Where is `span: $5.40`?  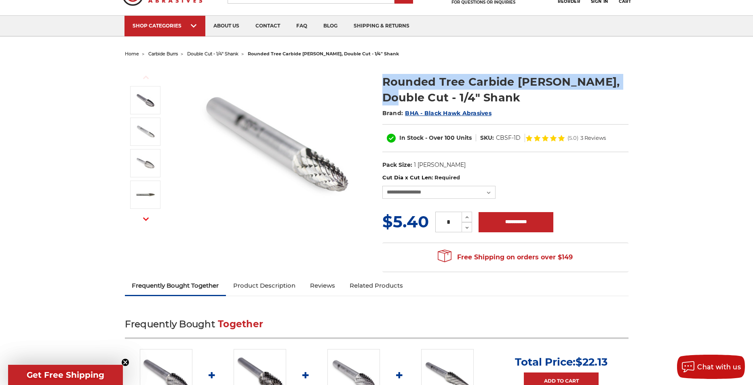
span: $5.40 is located at coordinates (405, 221).